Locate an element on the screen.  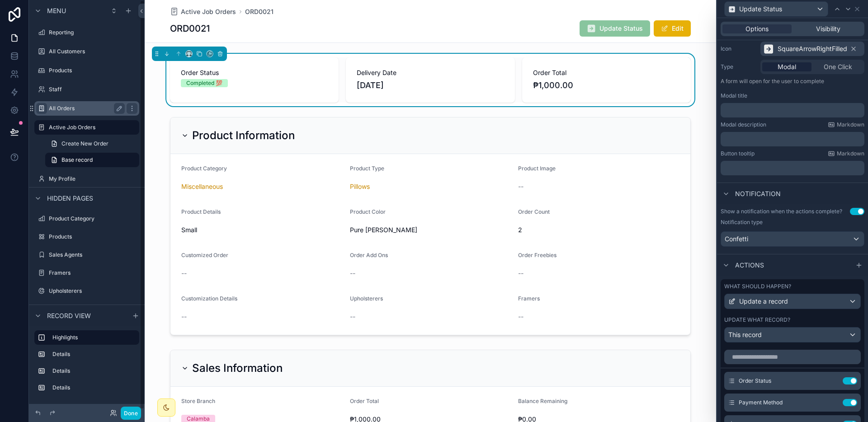
label: What should happen? is located at coordinates (758, 286).